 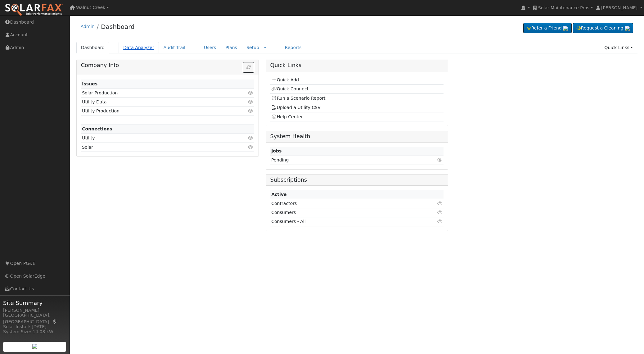 What do you see at coordinates (153, 147) in the screenshot?
I see `td: Solar` at bounding box center [153, 147].